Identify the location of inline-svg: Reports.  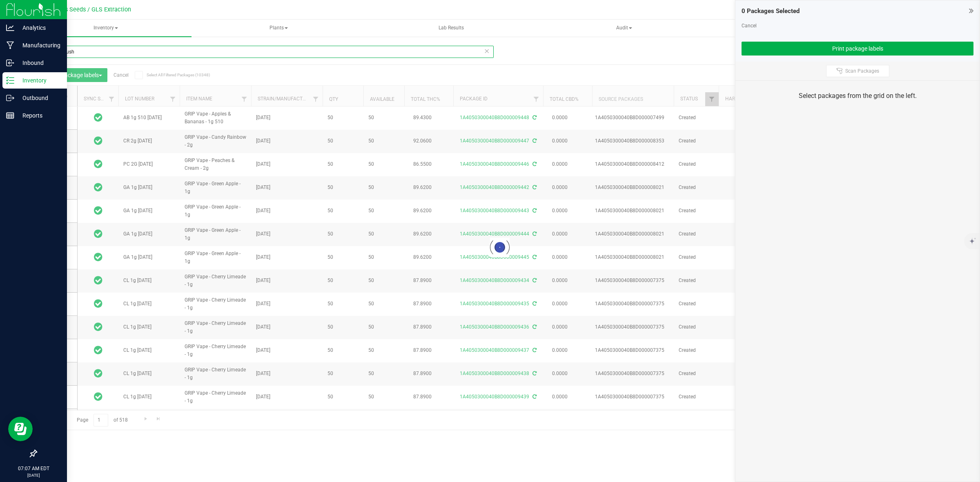
(11, 116).